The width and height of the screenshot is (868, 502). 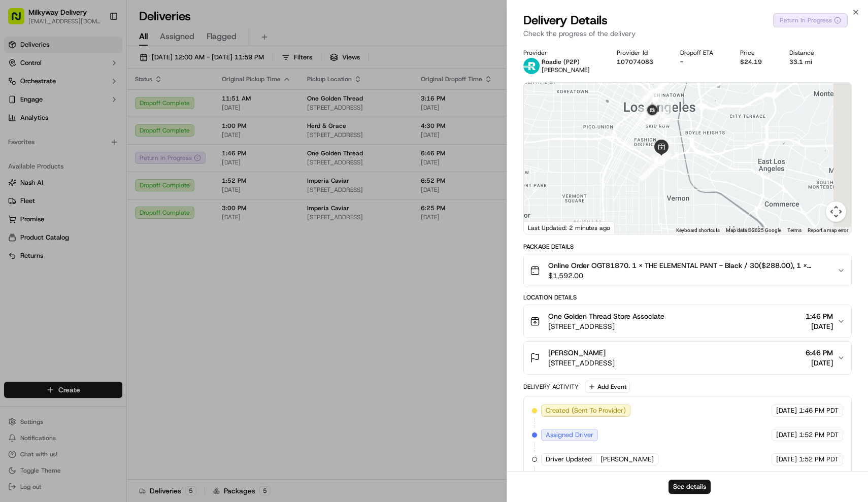 I want to click on span: Created (Sent To Provider), so click(x=586, y=411).